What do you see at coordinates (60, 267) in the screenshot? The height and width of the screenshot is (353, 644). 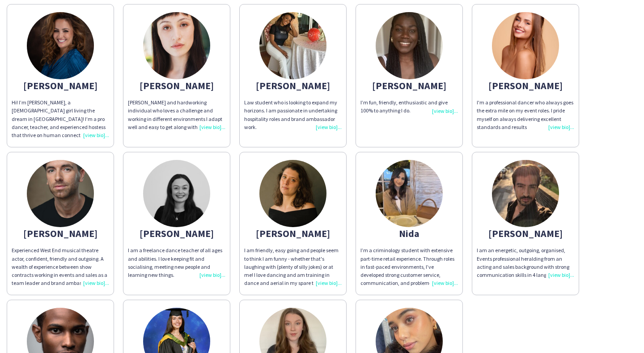 I see `div: Experienced West End musical theatre actor, confident, friendly and outgoing. A wealth of experie...` at bounding box center [60, 267].